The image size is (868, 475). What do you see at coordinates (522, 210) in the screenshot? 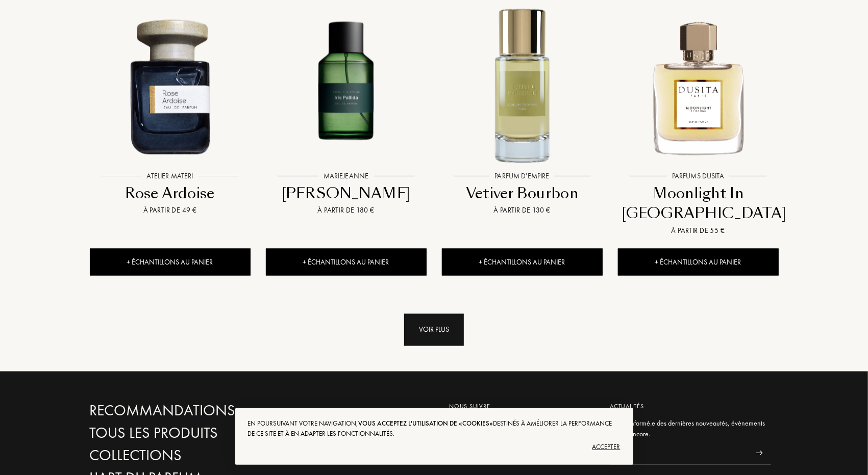
I see `div: À partir de 130 €` at bounding box center [522, 210].